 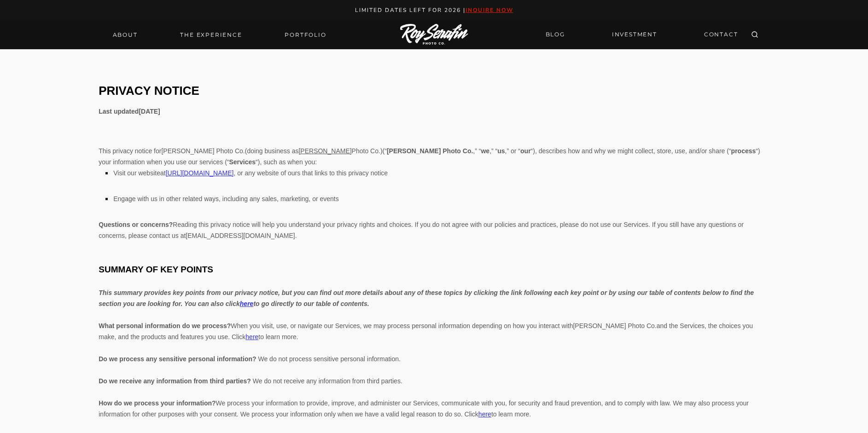 I want to click on bdt: Photo Co., so click(x=339, y=151).